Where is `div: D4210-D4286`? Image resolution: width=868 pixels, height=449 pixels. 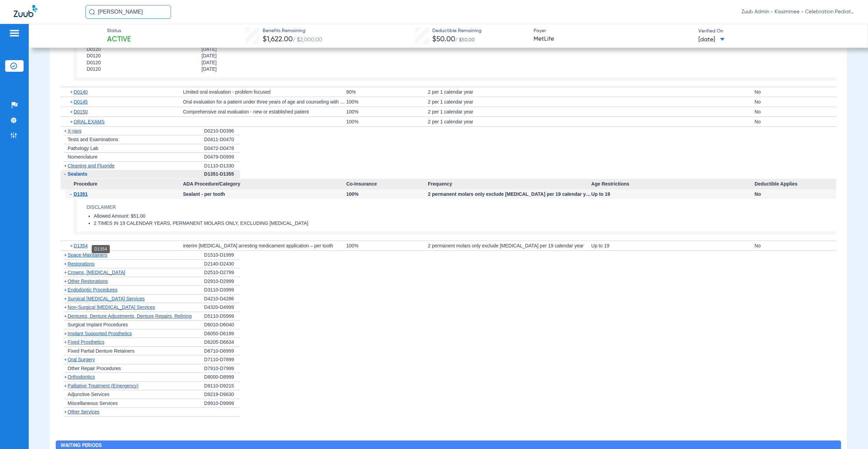 div: D4210-D4286 is located at coordinates (222, 299).